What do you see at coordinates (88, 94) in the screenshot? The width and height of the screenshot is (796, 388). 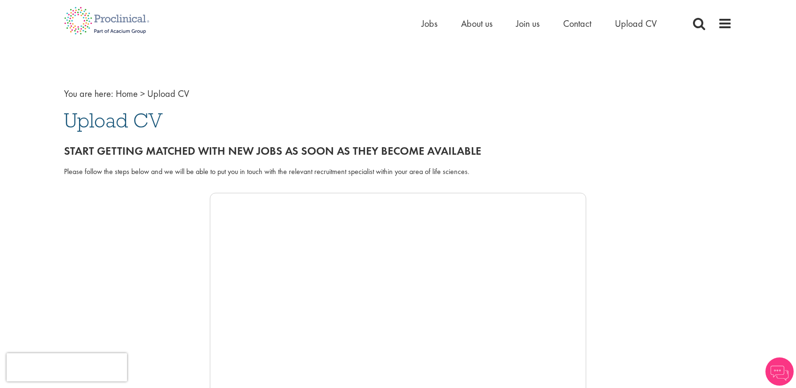 I see `span: You are here:` at bounding box center [88, 94].